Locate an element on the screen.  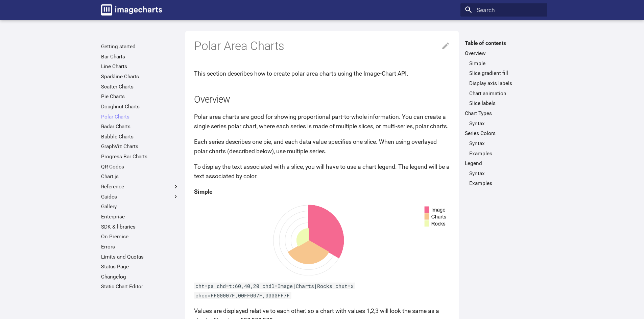
a: GraphViz Charts is located at coordinates (140, 146).